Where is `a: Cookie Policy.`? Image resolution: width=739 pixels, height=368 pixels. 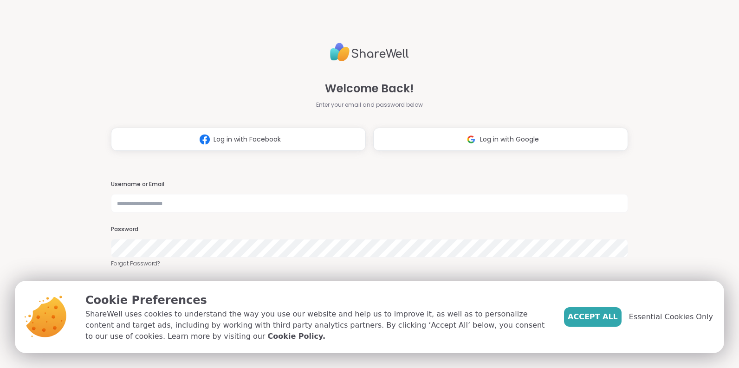 a: Cookie Policy. is located at coordinates (296, 336).